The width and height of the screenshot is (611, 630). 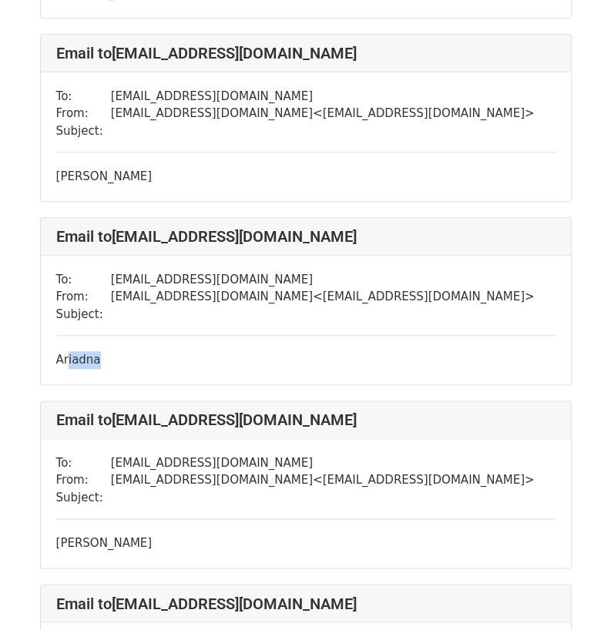 I want to click on div: Ariadna, so click(x=306, y=360).